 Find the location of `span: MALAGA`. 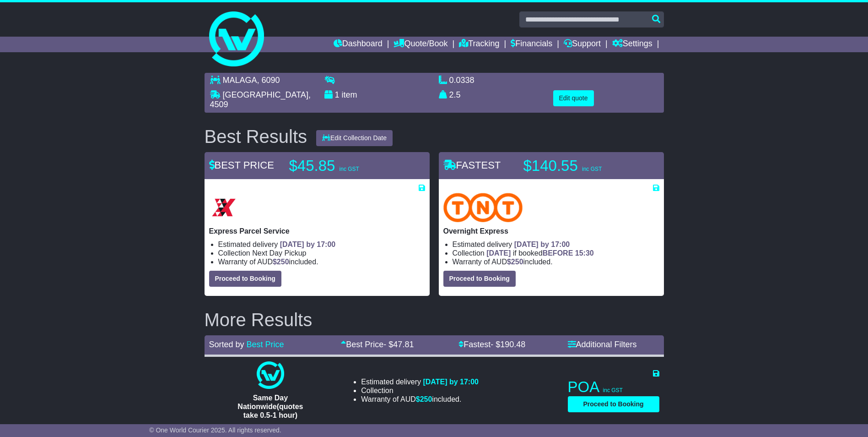

span: MALAGA is located at coordinates (240, 80).